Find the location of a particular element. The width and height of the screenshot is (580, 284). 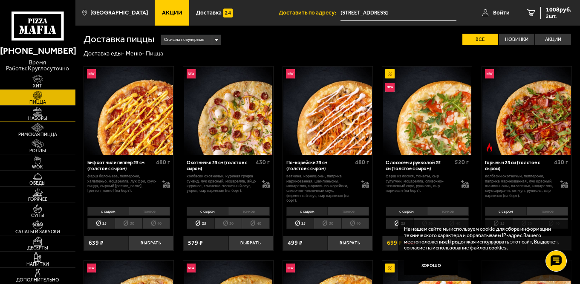

p: ветчина, корнишоны, паприка маринованная, шампиньоны, моцарелла, морковь по-корейски, сливочно-че... is located at coordinates (321, 188).